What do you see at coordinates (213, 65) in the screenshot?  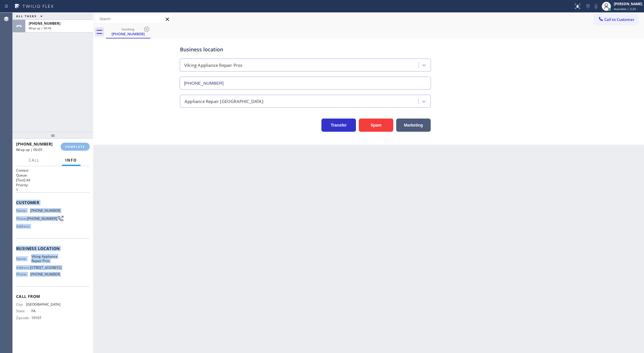 I see `div: Viking Appliance Repair Pros` at bounding box center [213, 65].